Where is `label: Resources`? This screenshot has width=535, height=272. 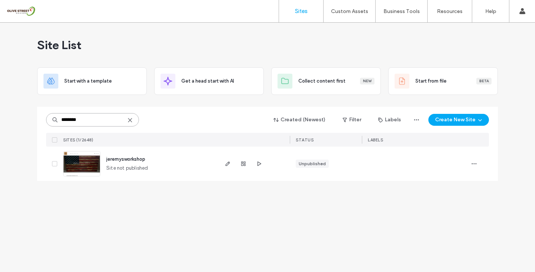 label: Resources is located at coordinates (450, 11).